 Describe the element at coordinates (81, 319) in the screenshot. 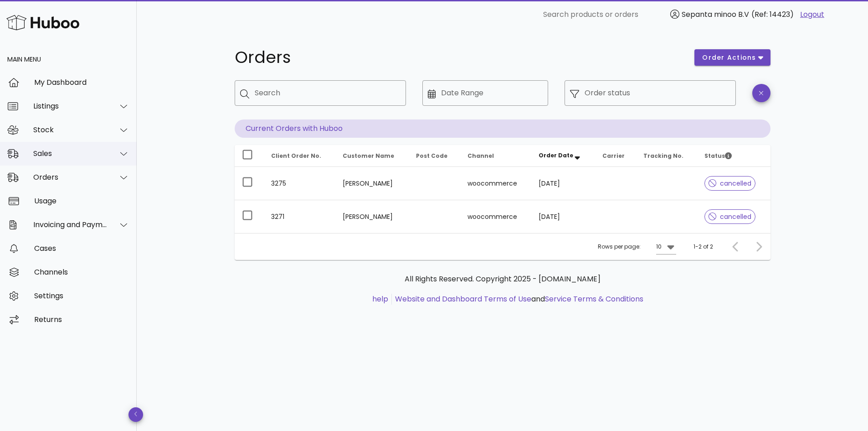

I see `div: Returns` at that location.